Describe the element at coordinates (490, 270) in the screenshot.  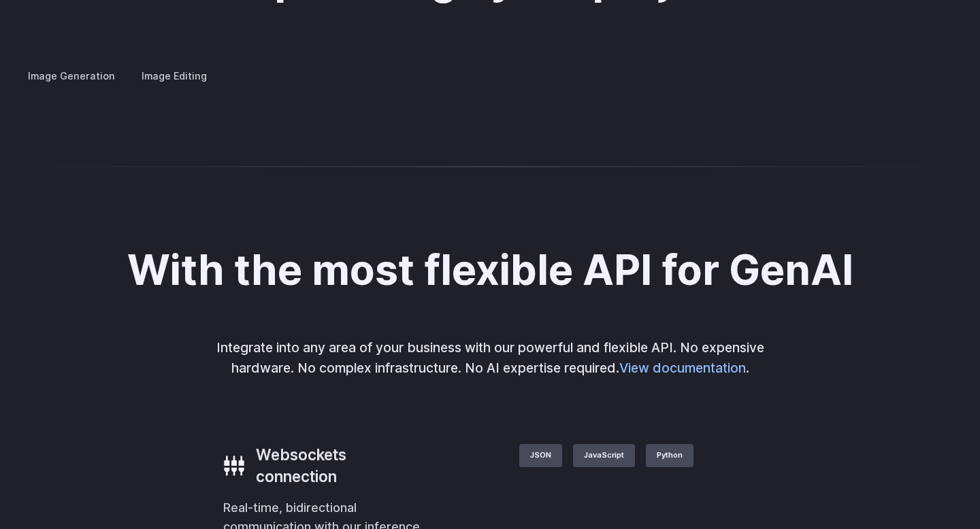
I see `h2: With the most flexible API for GenAI` at that location.